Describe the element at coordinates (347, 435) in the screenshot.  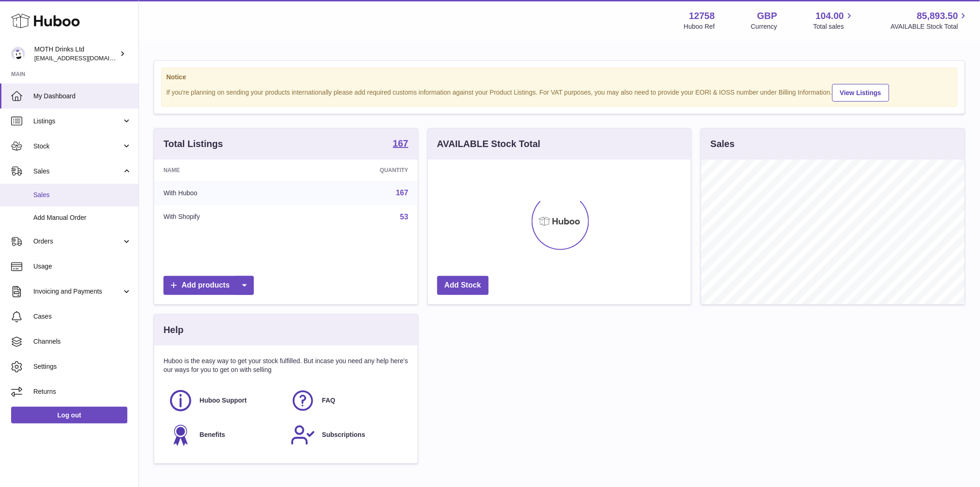
I see `a: Subscriptions` at that location.